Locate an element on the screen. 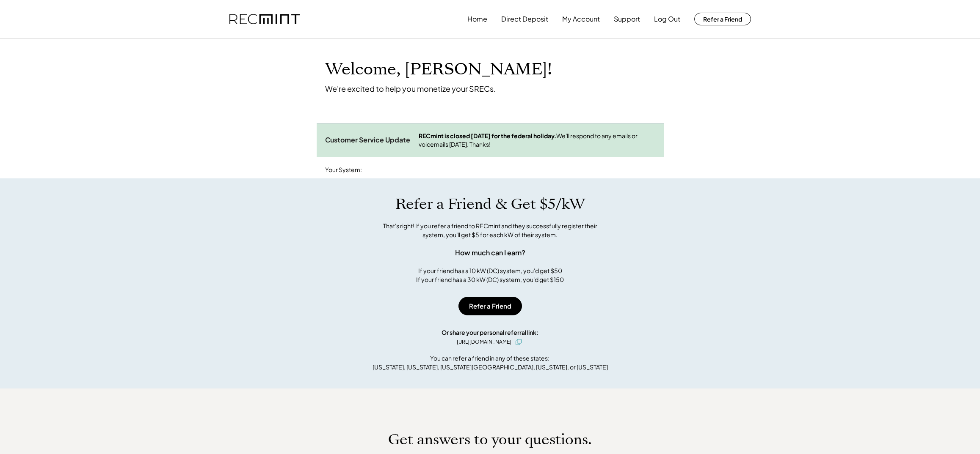 The width and height of the screenshot is (980, 454). button: Home is located at coordinates (477, 19).